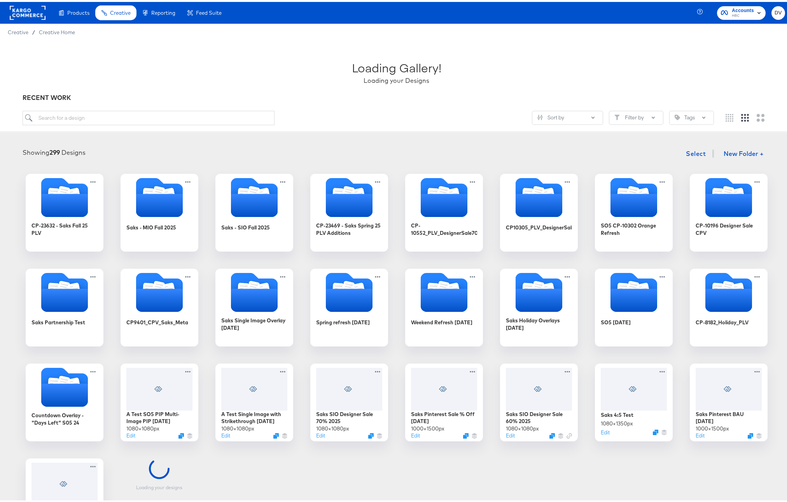 Image resolution: width=787 pixels, height=502 pixels. What do you see at coordinates (57, 30) in the screenshot?
I see `a: Creative Home` at bounding box center [57, 30].